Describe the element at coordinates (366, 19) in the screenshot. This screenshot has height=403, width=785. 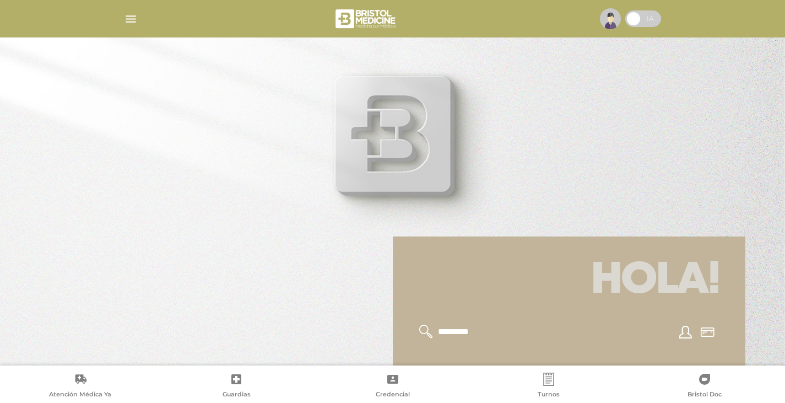
I see `img: bristol-medicine-blanco.png` at that location.